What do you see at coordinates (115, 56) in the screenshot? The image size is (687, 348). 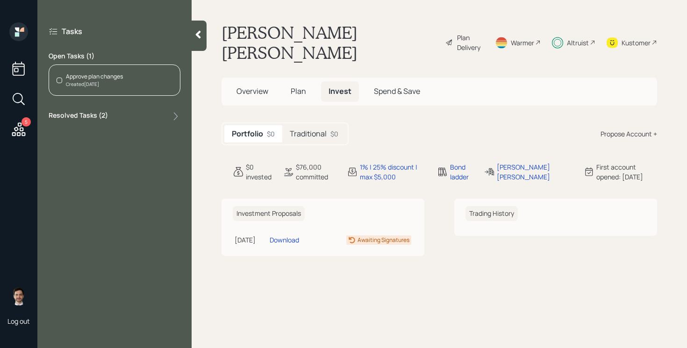 I see `label: Open Tasks ( 1 )` at bounding box center [115, 56].